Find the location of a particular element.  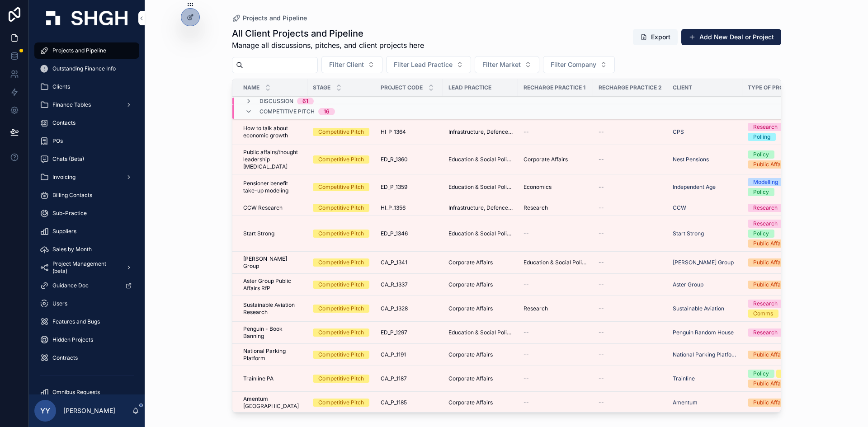

a: PolicyPublic Affairs is located at coordinates (778, 379).